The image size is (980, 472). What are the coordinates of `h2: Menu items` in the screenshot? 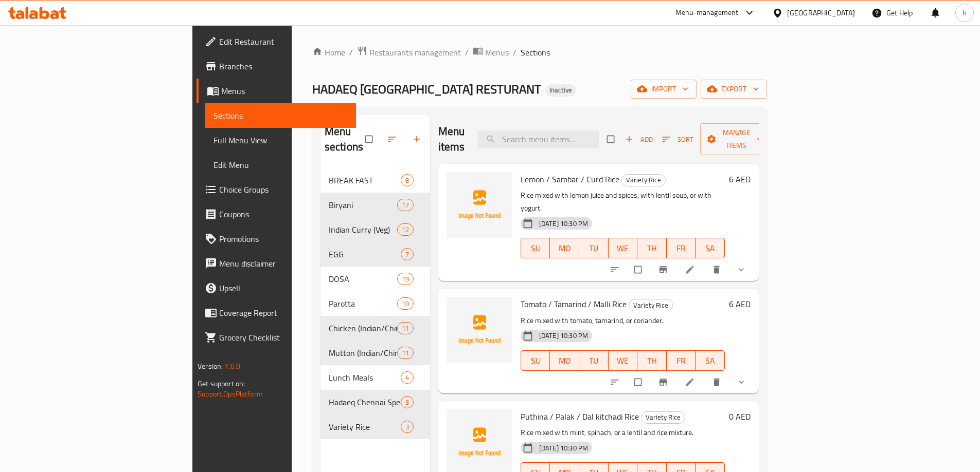 It's located at (452, 139).